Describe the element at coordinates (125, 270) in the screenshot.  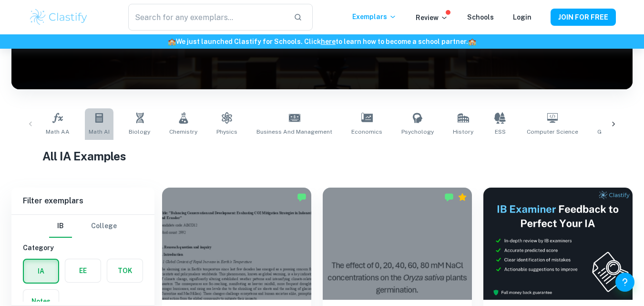
I see `button: TOK` at that location.